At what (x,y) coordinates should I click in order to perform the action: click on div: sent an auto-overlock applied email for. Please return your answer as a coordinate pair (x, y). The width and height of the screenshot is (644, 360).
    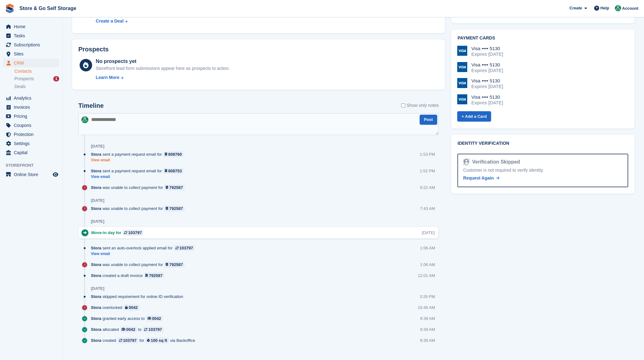
    Looking at the image, I should click on (144, 248).